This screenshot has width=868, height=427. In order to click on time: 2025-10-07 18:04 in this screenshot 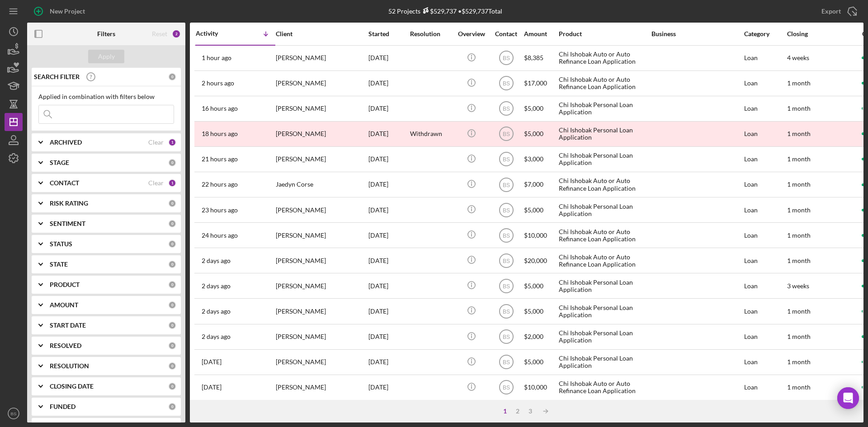, I will do `click(216, 286)`.